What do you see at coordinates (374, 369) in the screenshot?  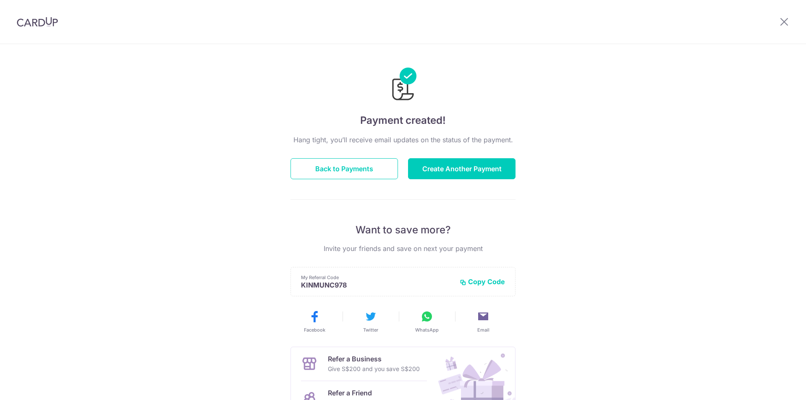 I see `p: Give S$200 and you save S$200` at bounding box center [374, 369].